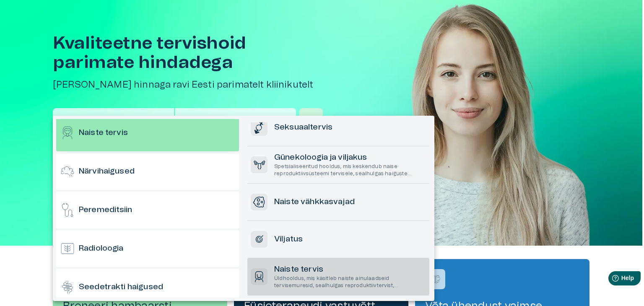  What do you see at coordinates (288, 239) in the screenshot?
I see `h6: Viljatus` at bounding box center [288, 239].